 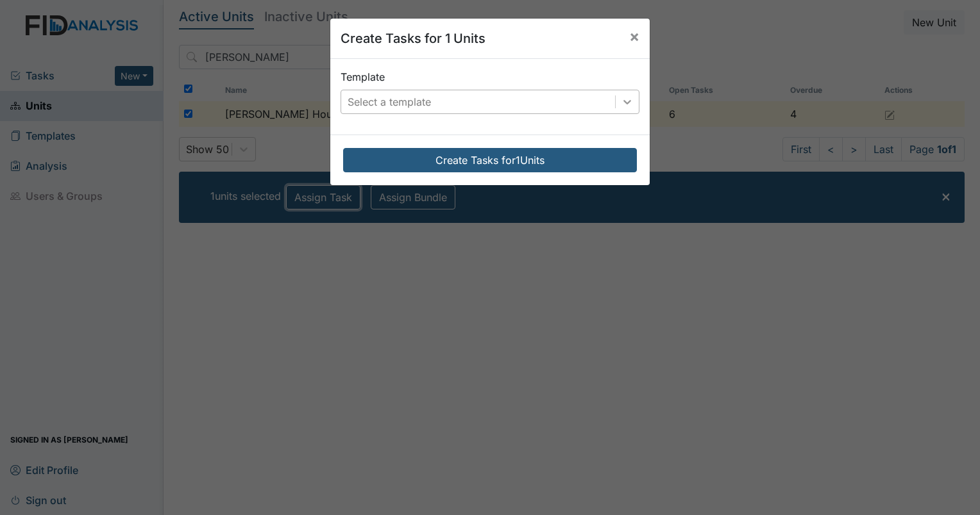 What do you see at coordinates (363, 77) in the screenshot?
I see `label: Template` at bounding box center [363, 77].